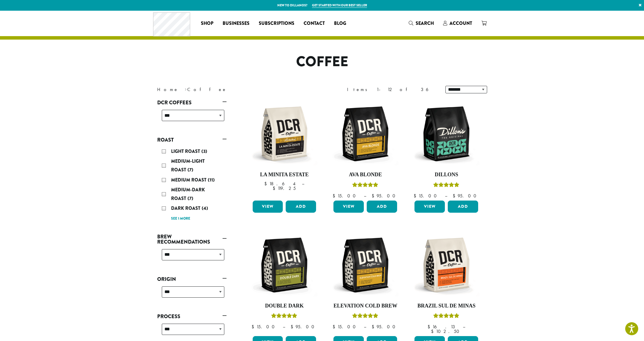 This screenshot has height=341, width=644. What do you see at coordinates (192, 140) in the screenshot?
I see `a: Roast` at bounding box center [192, 140].